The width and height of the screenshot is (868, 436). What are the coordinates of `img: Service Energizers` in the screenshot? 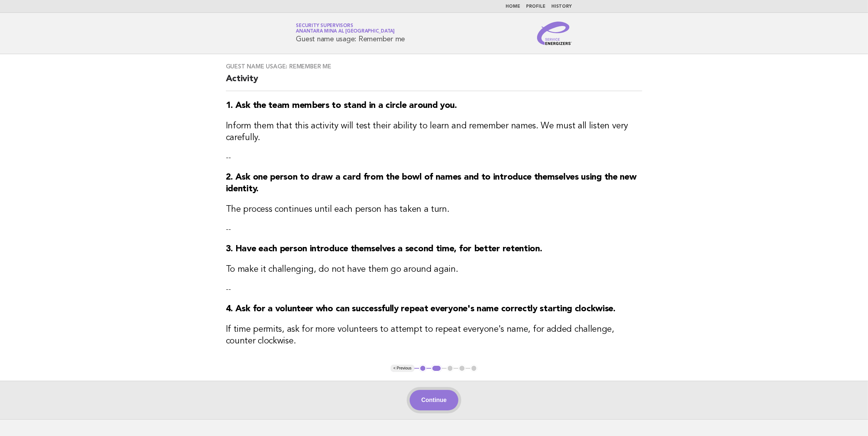 It's located at (555, 33).